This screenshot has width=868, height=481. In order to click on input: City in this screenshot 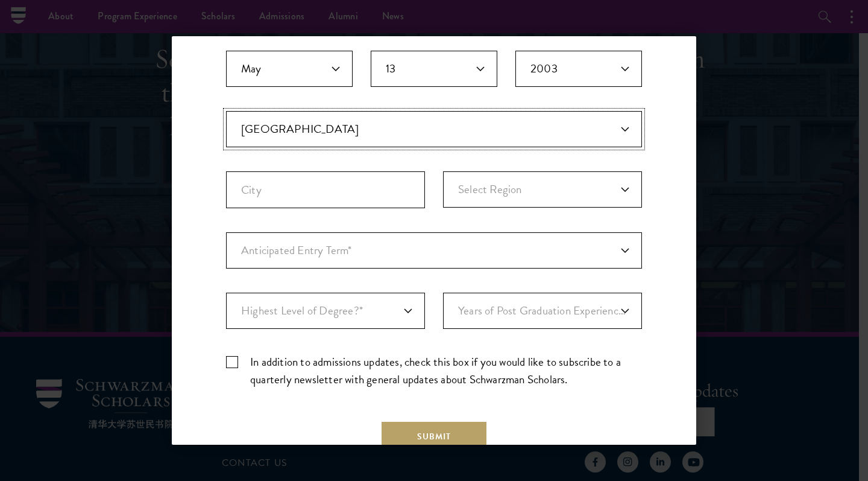, I will do `click(325, 189)`.